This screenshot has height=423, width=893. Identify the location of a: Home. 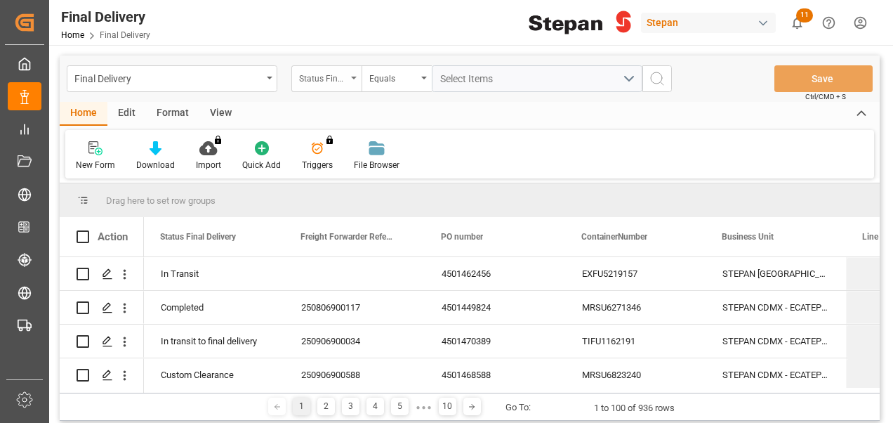
(72, 35).